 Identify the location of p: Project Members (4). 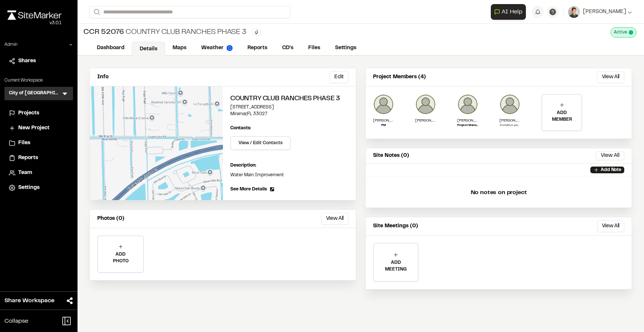
(400, 77).